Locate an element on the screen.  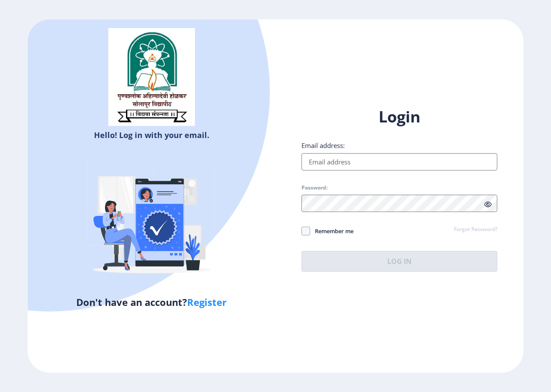
img: sulogo.png is located at coordinates (152, 77).